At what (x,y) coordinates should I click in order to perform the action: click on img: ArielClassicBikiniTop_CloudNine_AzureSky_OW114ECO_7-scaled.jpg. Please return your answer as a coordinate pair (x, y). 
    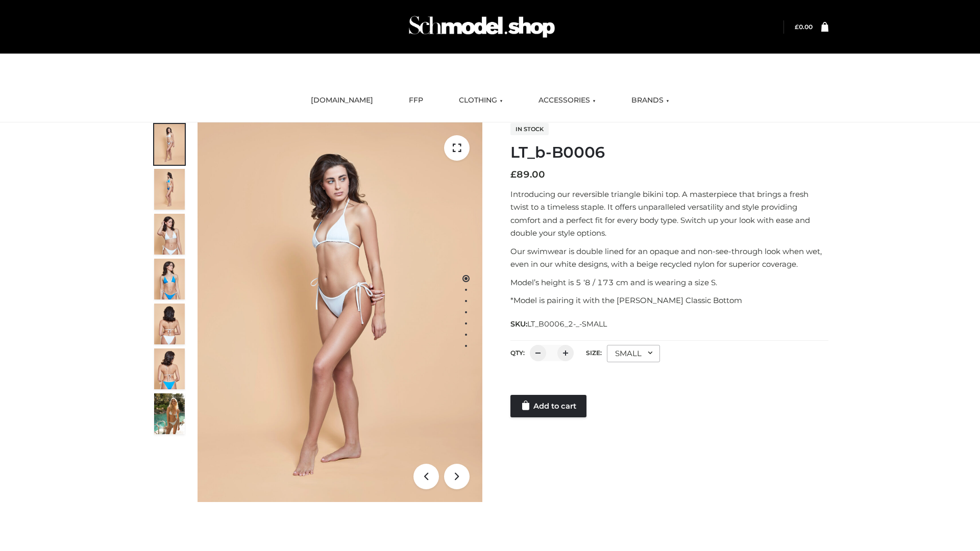
    Looking at the image, I should click on (169, 324).